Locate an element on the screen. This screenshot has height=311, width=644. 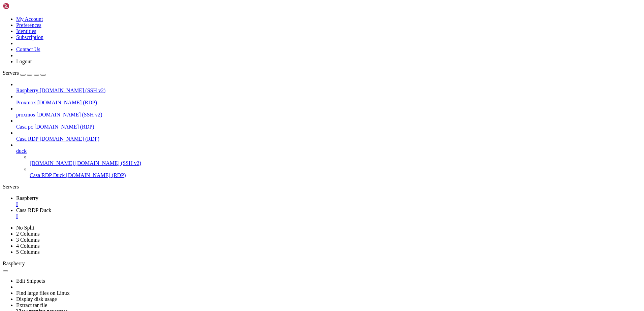
a: Find large files on Linux is located at coordinates (43, 293).